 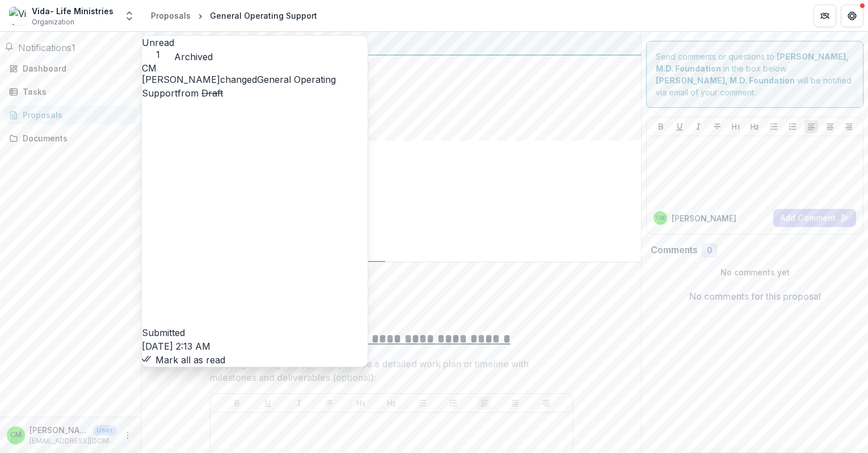 I want to click on img: Vida- Life Ministries, so click(x=18, y=16).